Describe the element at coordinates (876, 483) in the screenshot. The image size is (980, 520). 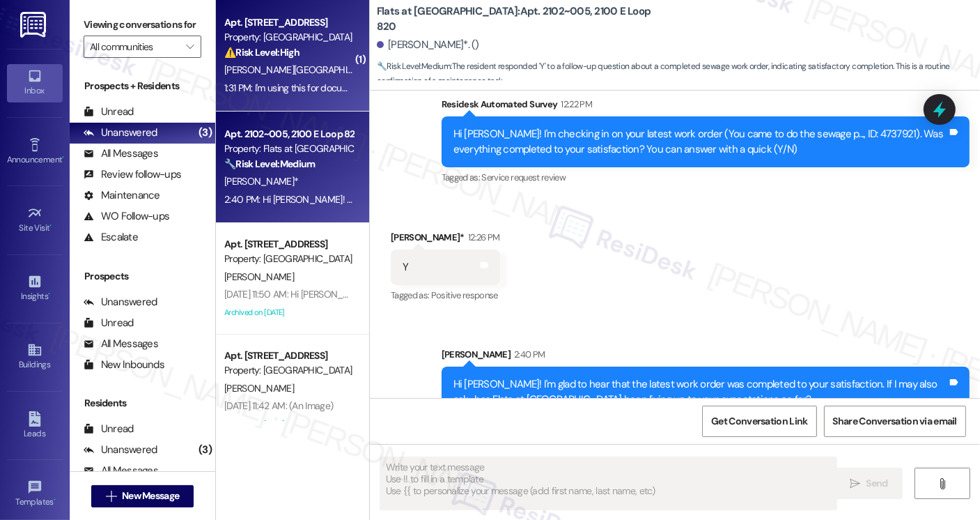
I see `span: Send` at that location.